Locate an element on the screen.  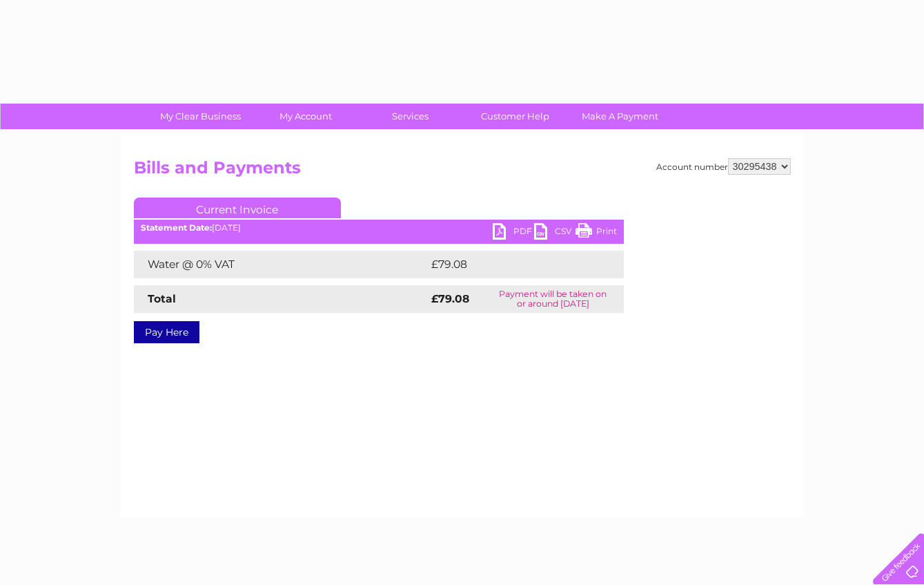
a: My Clear Business is located at coordinates (200, 116).